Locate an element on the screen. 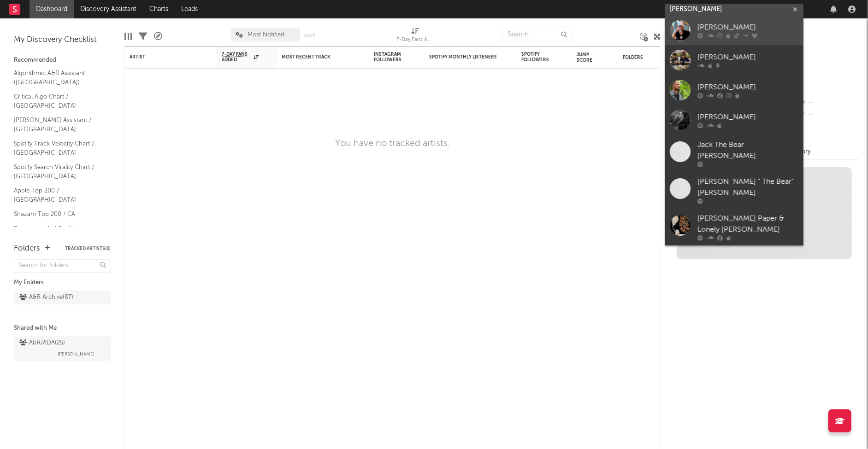  div: My Folders is located at coordinates (62, 283).